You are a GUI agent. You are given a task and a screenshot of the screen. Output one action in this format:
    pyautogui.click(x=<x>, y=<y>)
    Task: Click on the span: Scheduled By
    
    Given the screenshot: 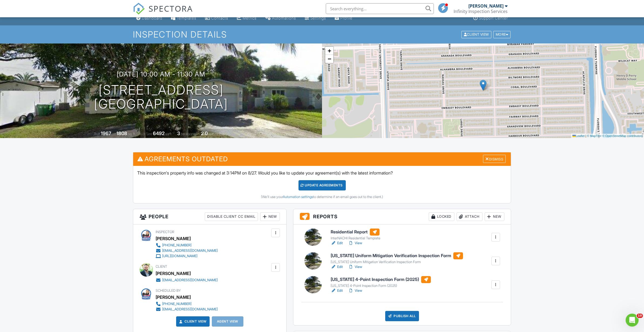 What is the action you would take?
    pyautogui.click(x=168, y=291)
    